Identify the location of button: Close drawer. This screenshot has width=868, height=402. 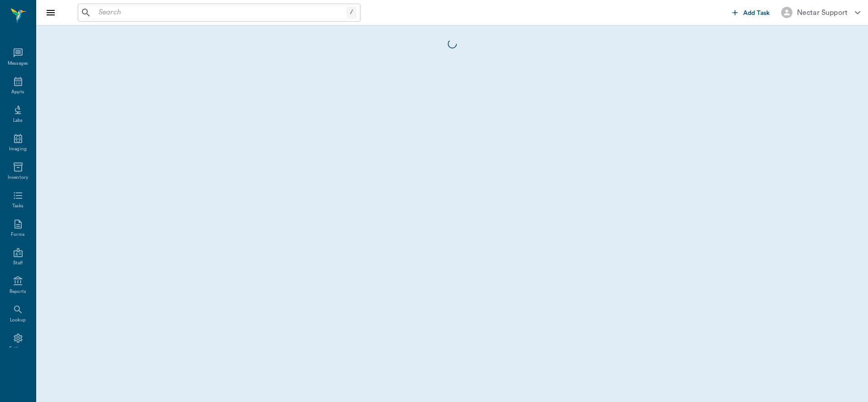
(50, 13).